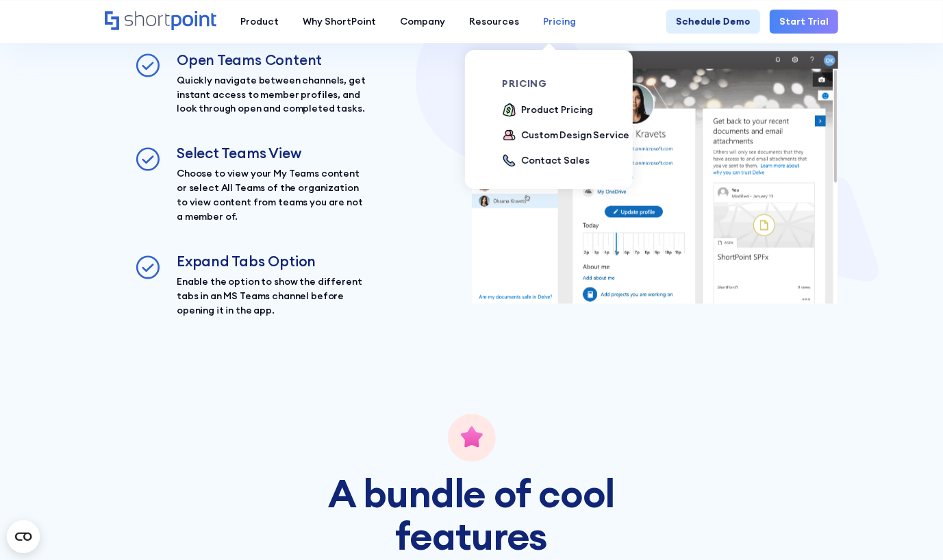 This screenshot has height=560, width=943. Describe the element at coordinates (259, 21) in the screenshot. I see `div: Product` at that location.